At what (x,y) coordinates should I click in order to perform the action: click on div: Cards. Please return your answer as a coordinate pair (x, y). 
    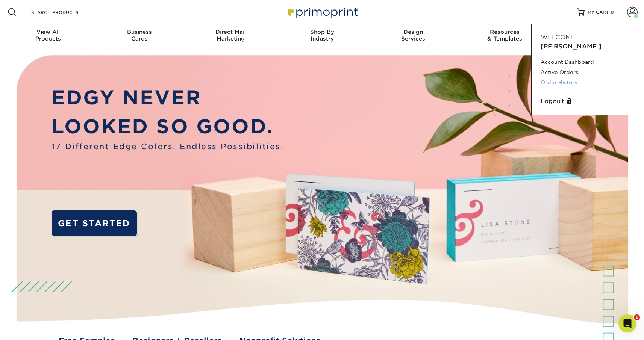
    Looking at the image, I should click on (139, 35).